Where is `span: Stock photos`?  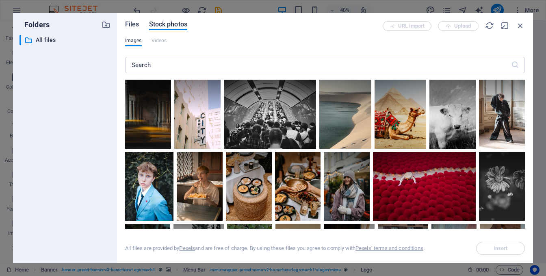 span: Stock photos is located at coordinates (168, 24).